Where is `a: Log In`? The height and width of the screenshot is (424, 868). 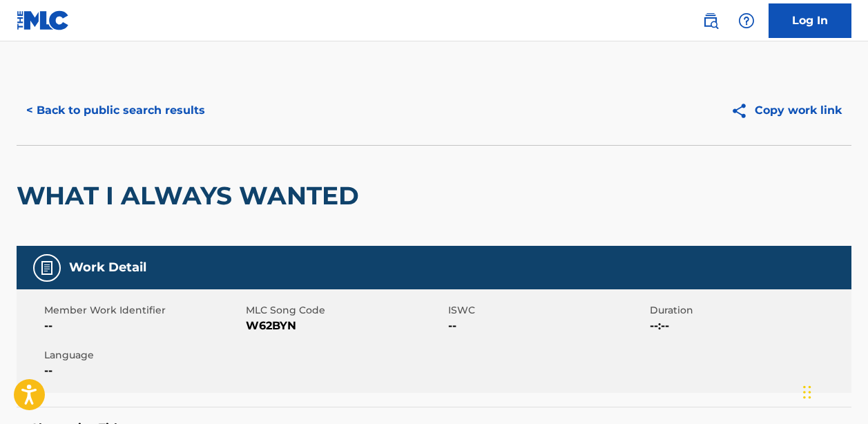
a: Log In is located at coordinates (810, 21).